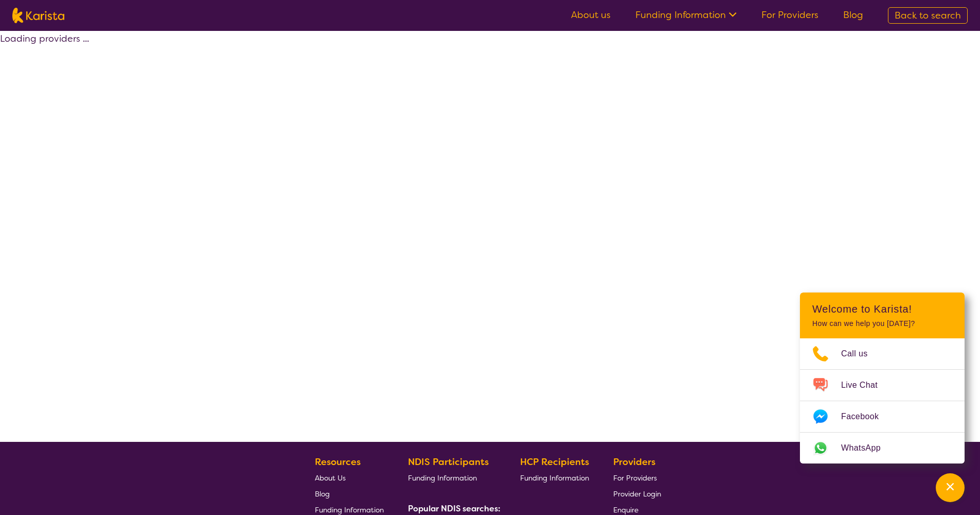  I want to click on b: HCP Recipients, so click(554, 462).